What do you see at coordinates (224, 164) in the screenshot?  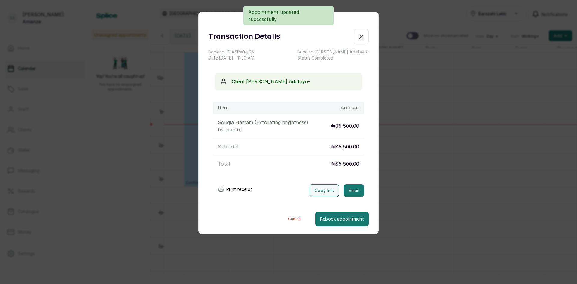 I see `p: Total` at bounding box center [224, 164].